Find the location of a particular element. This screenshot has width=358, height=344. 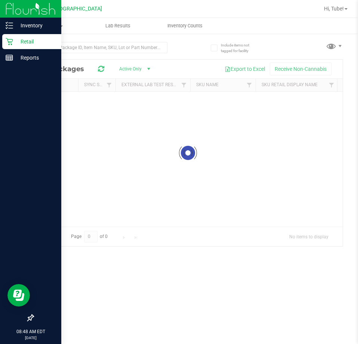

p: Inventory is located at coordinates (36, 25).